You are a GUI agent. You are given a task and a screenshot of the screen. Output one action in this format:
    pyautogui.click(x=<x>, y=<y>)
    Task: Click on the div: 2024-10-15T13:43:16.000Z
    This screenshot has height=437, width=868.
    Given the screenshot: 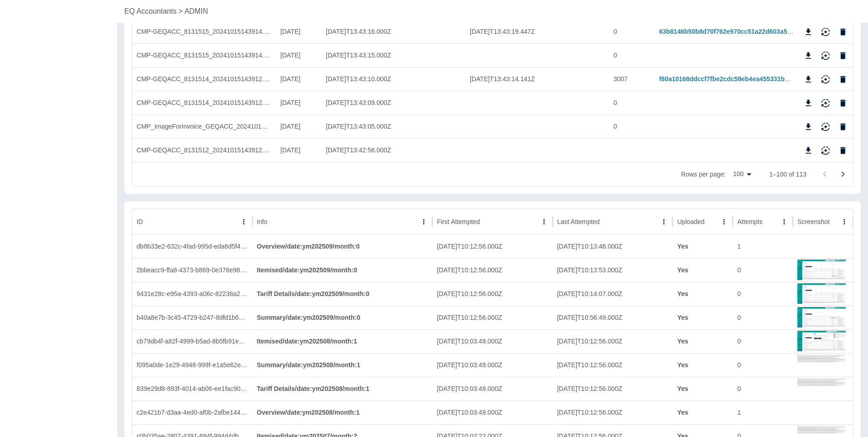 What is the action you would take?
    pyautogui.click(x=393, y=31)
    